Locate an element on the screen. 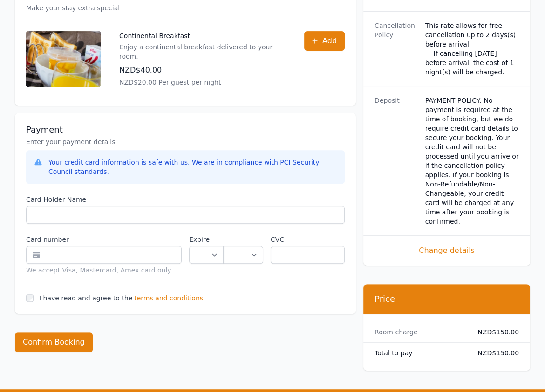  div: Your credit card information is safe with us. We are in compliance with PCI Security Council stan... is located at coordinates (193, 167).